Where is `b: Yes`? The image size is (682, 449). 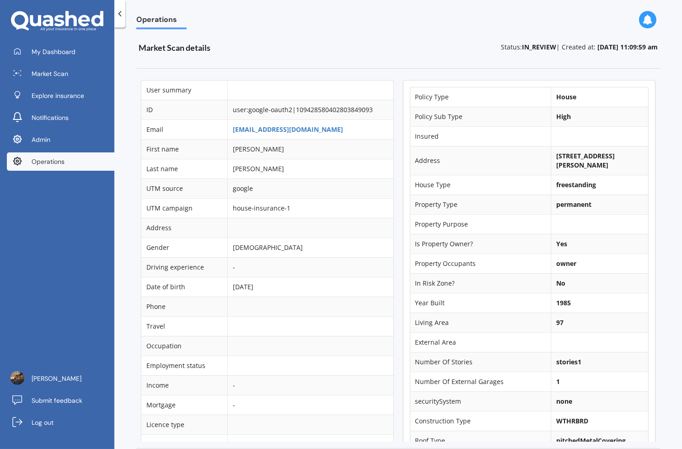 b: Yes is located at coordinates (562, 243).